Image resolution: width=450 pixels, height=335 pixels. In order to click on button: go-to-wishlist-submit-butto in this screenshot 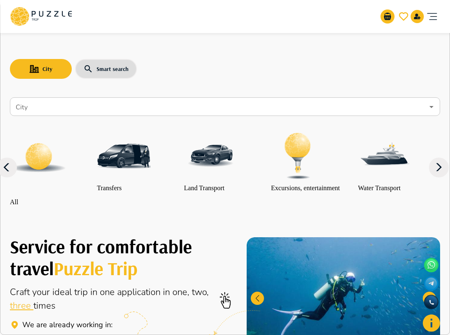, I will do `click(404, 17)`.